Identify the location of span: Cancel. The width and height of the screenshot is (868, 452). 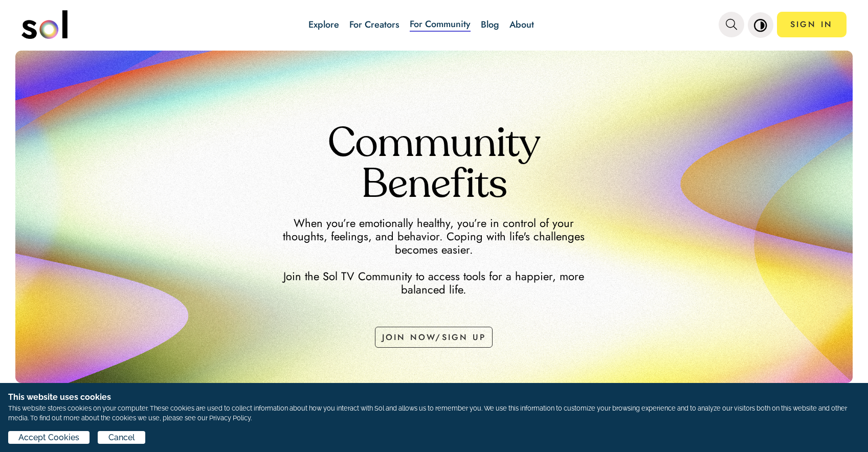
(122, 438).